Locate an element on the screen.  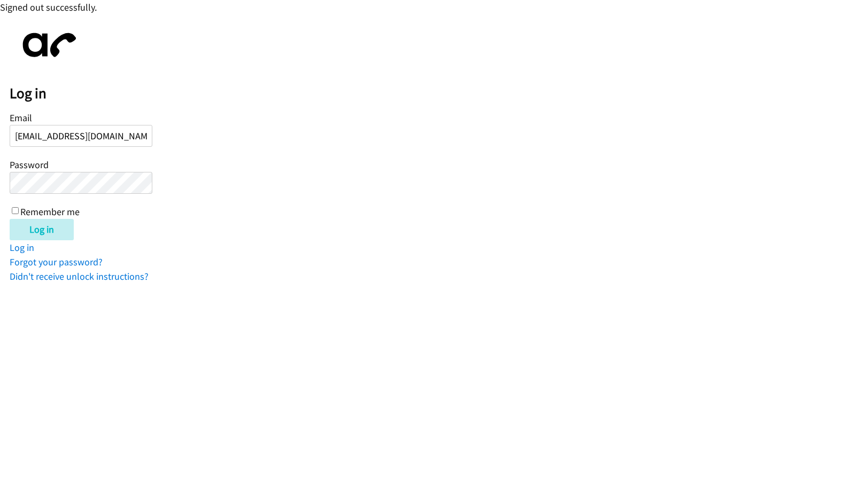
label: Remember me is located at coordinates (49, 211).